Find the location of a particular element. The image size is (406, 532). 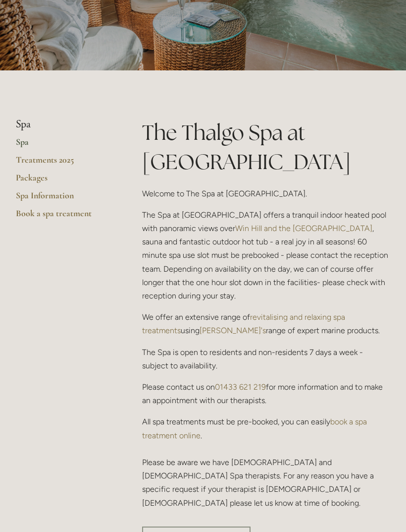

a: 01433 621 219 is located at coordinates (241, 386).